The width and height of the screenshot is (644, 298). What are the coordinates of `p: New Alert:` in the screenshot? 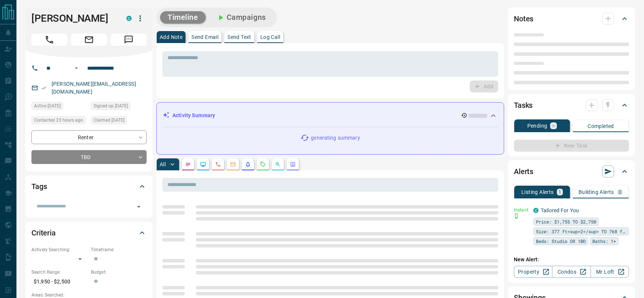 It's located at (572, 259).